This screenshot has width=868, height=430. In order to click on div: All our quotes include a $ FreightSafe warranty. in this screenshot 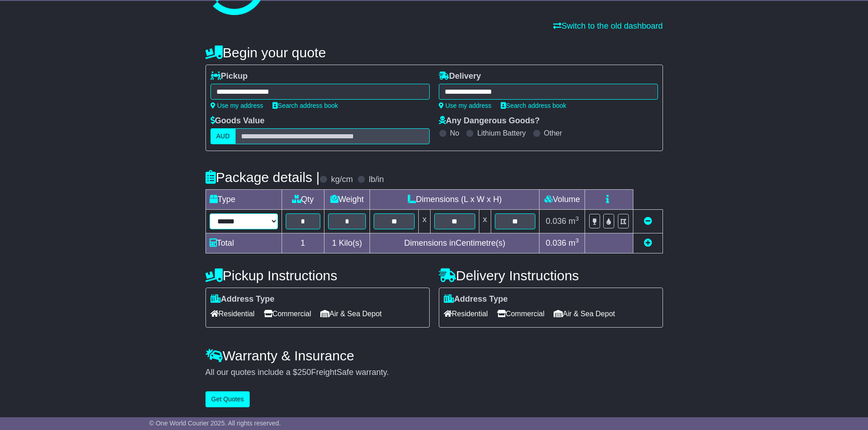, I will do `click(434, 373)`.